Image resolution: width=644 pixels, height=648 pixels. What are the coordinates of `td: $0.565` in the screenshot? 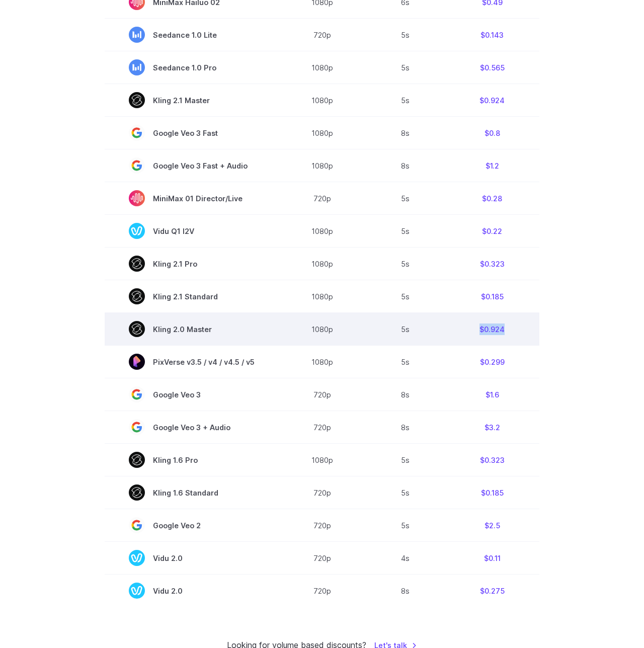 It's located at (492, 67).